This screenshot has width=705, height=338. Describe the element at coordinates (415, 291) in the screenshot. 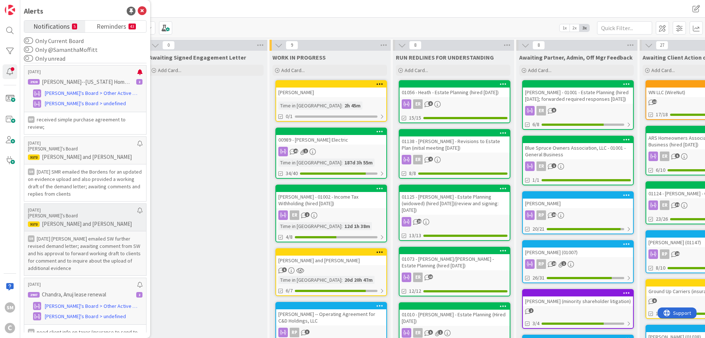

I see `span: 12/12` at that location.